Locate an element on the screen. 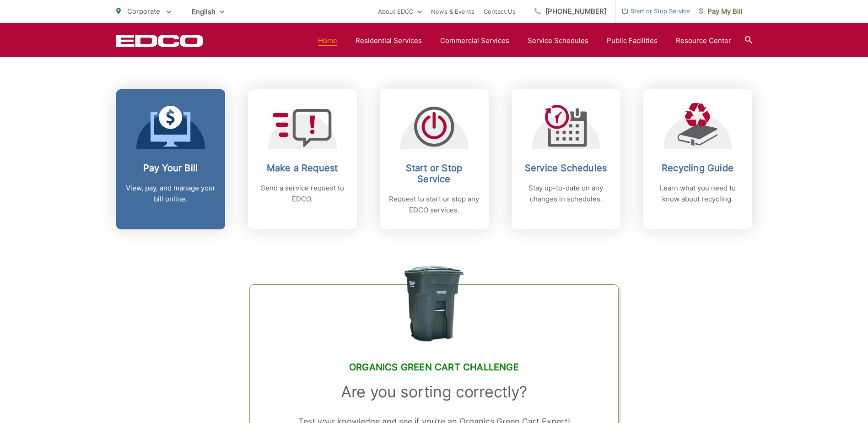  h3: Are you sorting correctly? is located at coordinates (434, 392).